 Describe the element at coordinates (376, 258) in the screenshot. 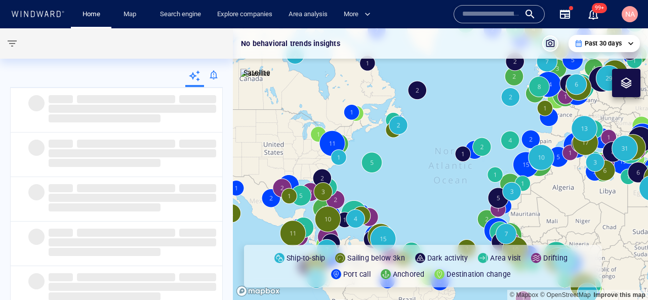

I see `p: Sailing below 3kn` at that location.